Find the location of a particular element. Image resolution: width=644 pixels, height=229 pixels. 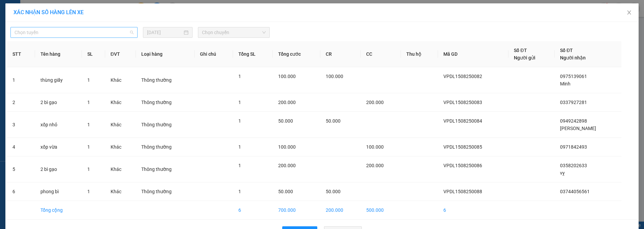

span: Người gửi is located at coordinates (525, 58).